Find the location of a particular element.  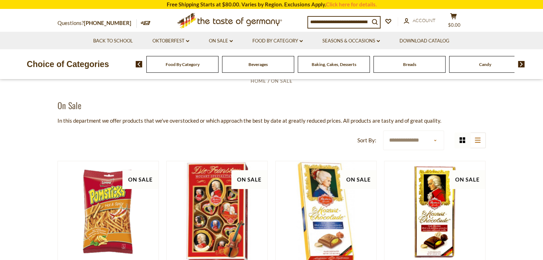

img: previous arrow is located at coordinates (139, 64).